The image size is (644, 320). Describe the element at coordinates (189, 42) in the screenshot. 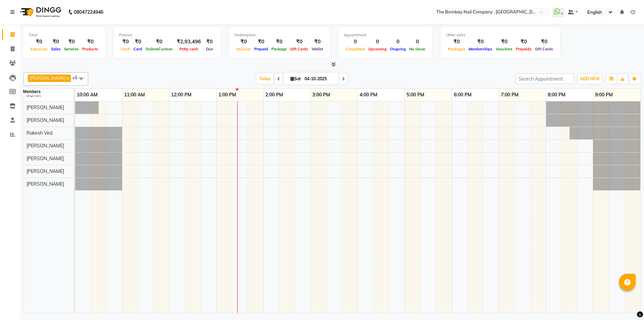

I see `div: ₹2,93,496` at that location.